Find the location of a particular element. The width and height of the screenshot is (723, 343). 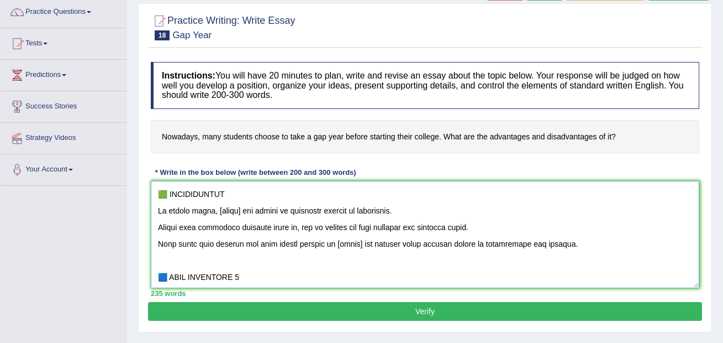

div: * Write in the box below (write between 200 and 300 words) is located at coordinates (255, 172).